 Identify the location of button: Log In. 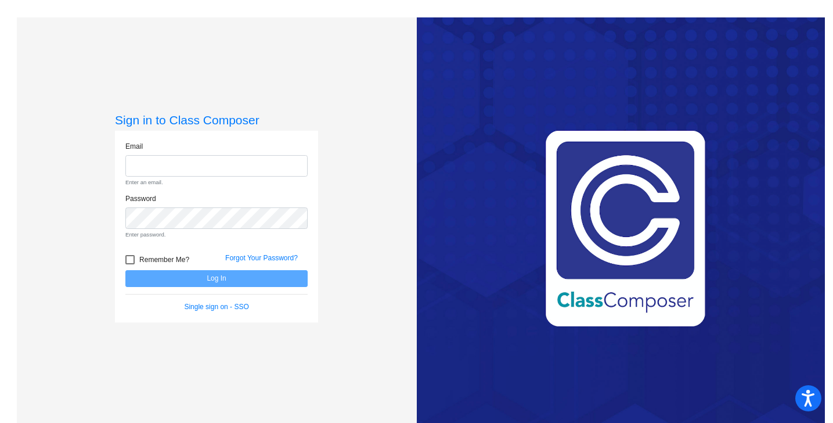
(216, 278).